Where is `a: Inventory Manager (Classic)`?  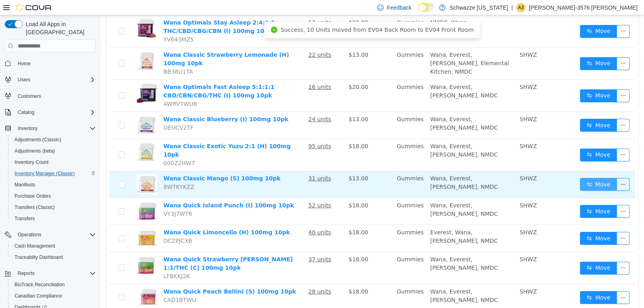
a: Inventory Manager (Classic) is located at coordinates (45, 173).